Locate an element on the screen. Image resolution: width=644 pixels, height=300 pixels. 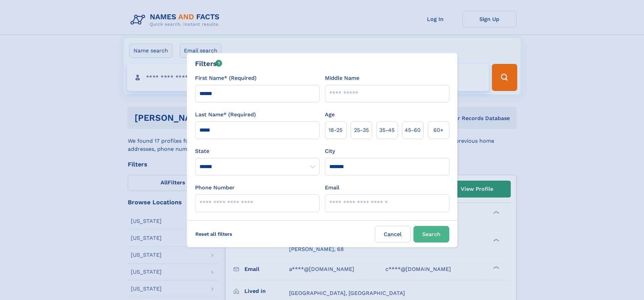
label: Age is located at coordinates (330, 115).